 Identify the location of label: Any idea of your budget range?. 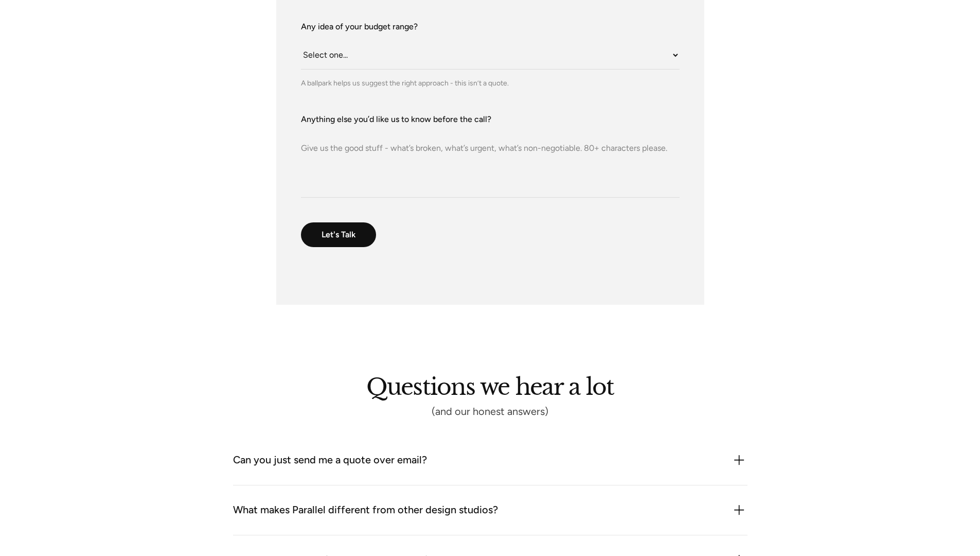
(490, 27).